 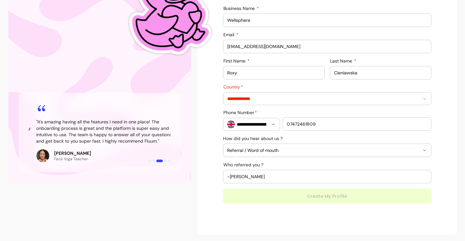 I want to click on img: Review avatar, so click(x=43, y=156).